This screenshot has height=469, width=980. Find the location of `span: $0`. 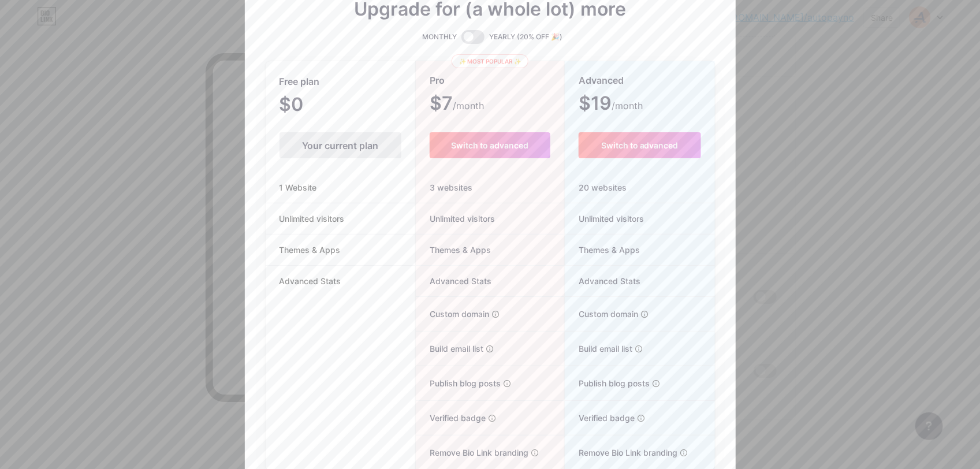

span: $0 is located at coordinates (307, 106).